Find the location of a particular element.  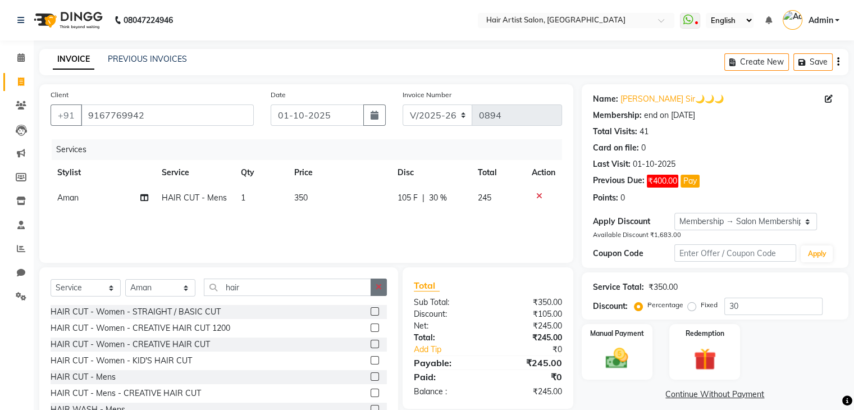

th: Action is located at coordinates (544, 172).